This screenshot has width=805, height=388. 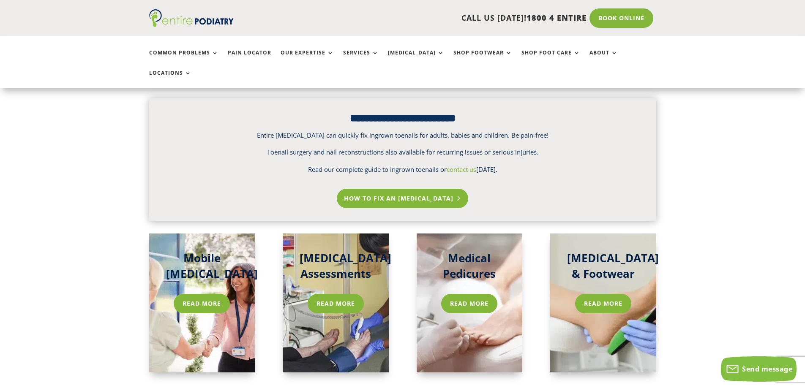 What do you see at coordinates (759, 369) in the screenshot?
I see `button: Send message` at bounding box center [759, 369].